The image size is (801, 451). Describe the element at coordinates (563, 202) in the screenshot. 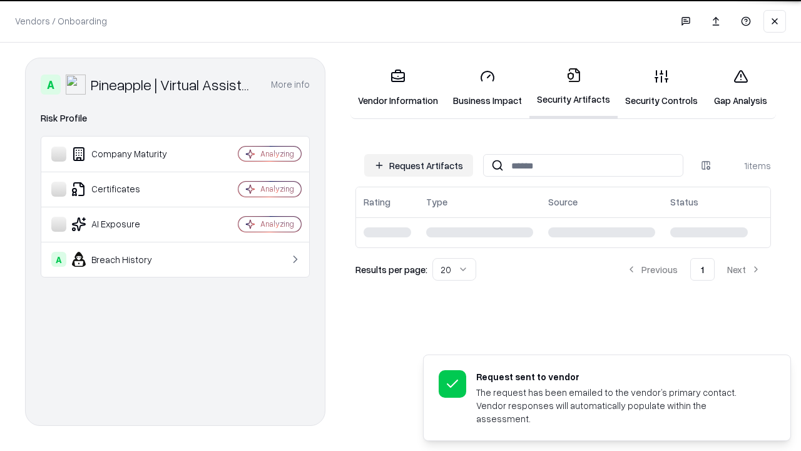

I see `div: Source` at that location.